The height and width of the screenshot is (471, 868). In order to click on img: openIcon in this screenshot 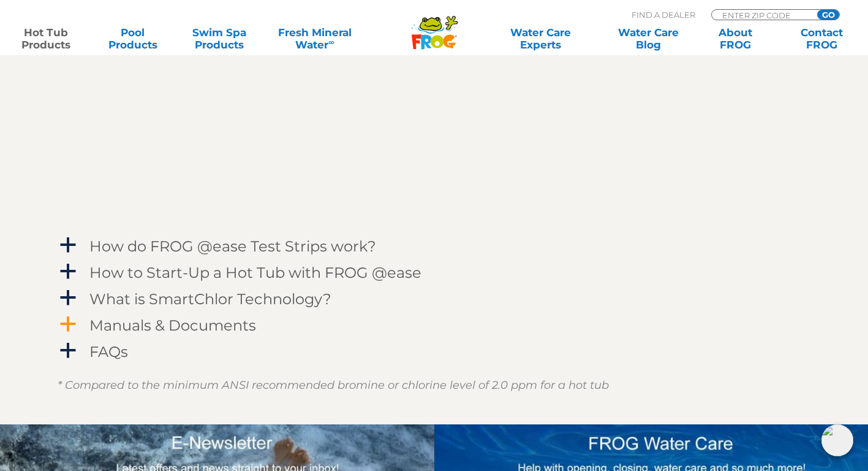, I will do `click(838, 440)`.